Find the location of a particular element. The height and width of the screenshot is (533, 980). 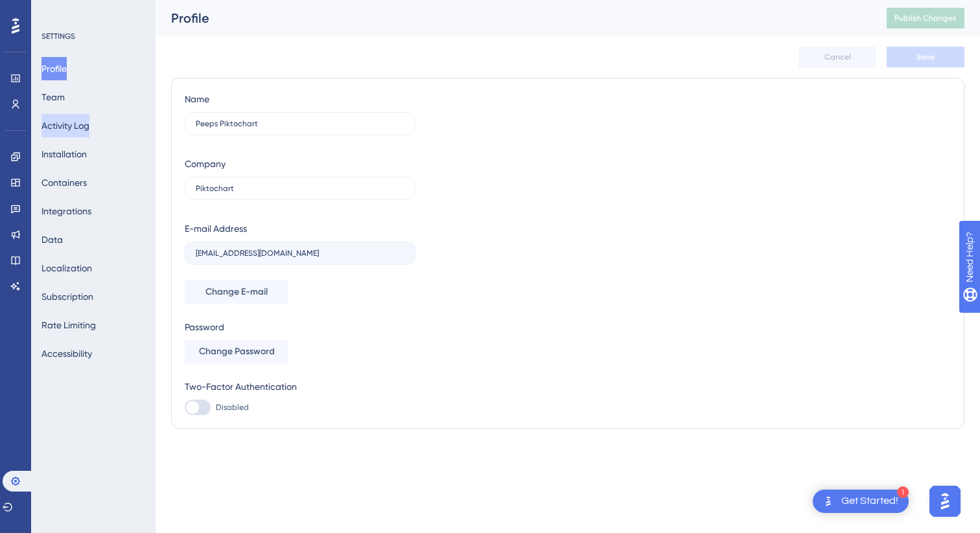

button: Rate Limiting is located at coordinates (69, 325).